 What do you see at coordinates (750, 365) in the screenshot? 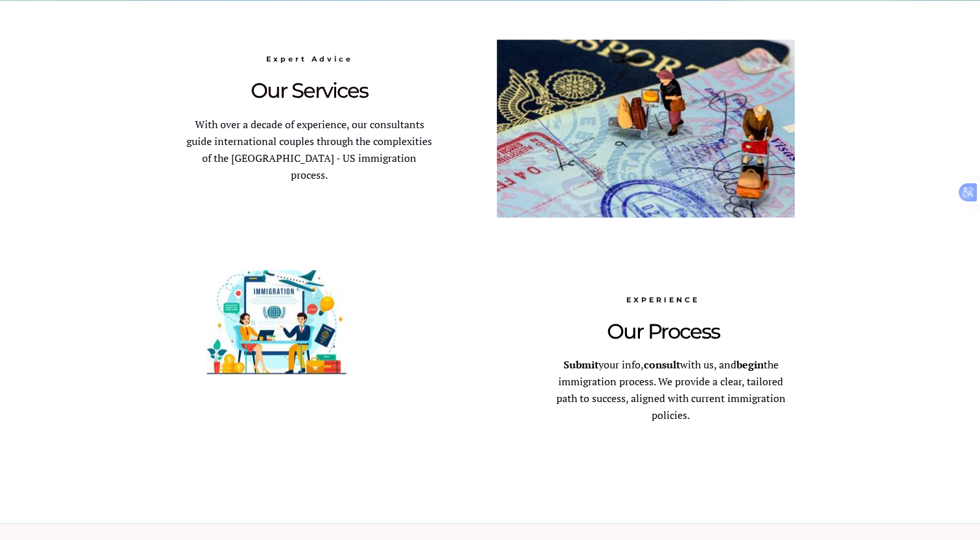
I see `strong: begin` at bounding box center [750, 365].